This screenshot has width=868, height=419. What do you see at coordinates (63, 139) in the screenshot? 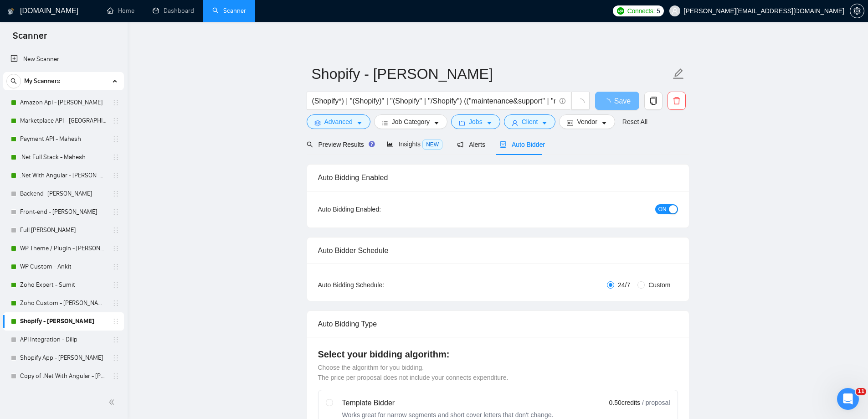
I see `a: Payment API - Mahesh` at bounding box center [63, 139].